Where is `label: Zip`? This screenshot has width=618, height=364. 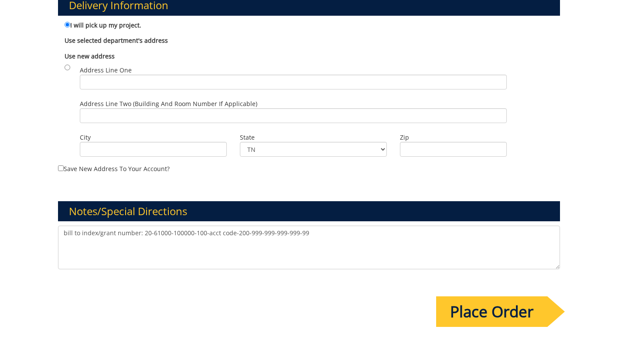
label: Zip is located at coordinates (453, 137).